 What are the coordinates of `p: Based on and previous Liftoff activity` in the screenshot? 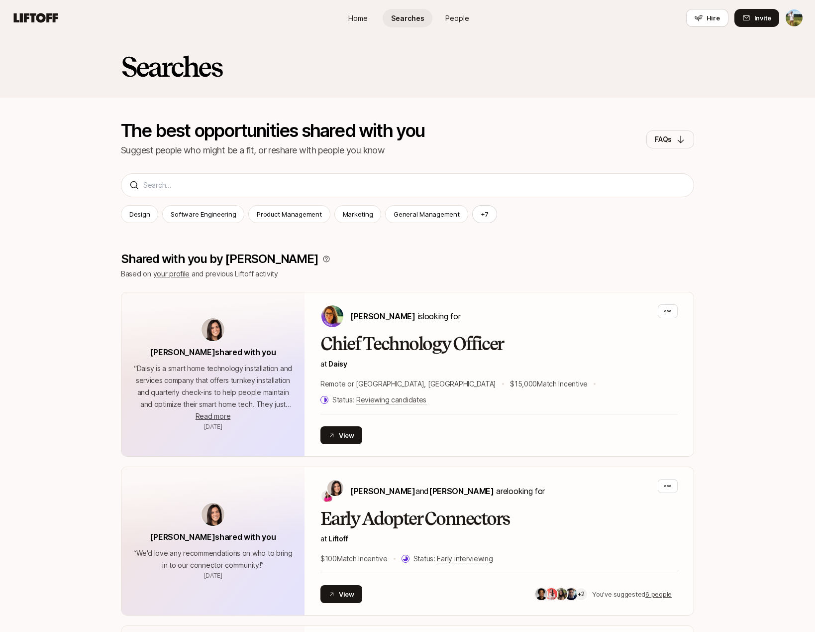 It's located at (408, 274).